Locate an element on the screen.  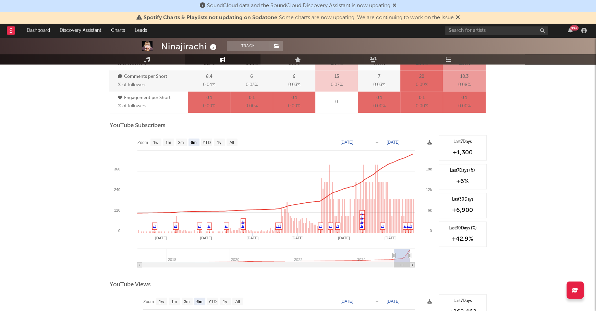
span: 0.04 % is located at coordinates (209, 85).